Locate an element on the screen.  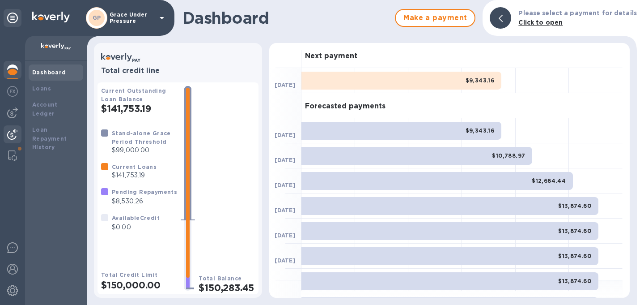
b: Dashboard is located at coordinates (49, 72).